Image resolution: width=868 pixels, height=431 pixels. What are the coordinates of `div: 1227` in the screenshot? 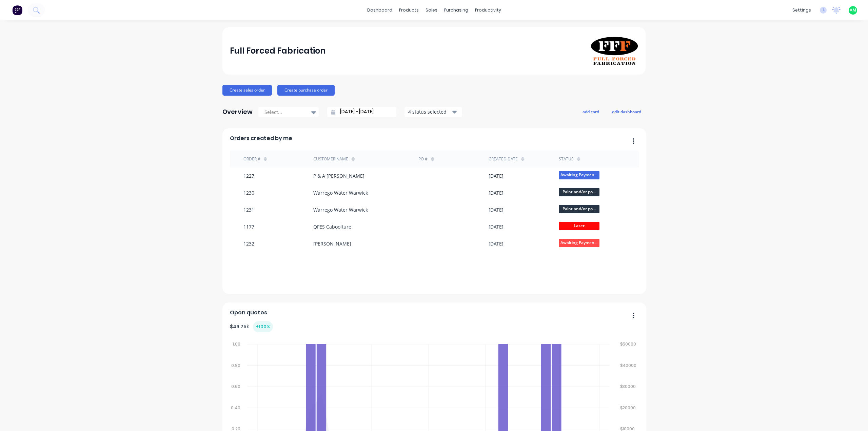 It's located at (249, 176).